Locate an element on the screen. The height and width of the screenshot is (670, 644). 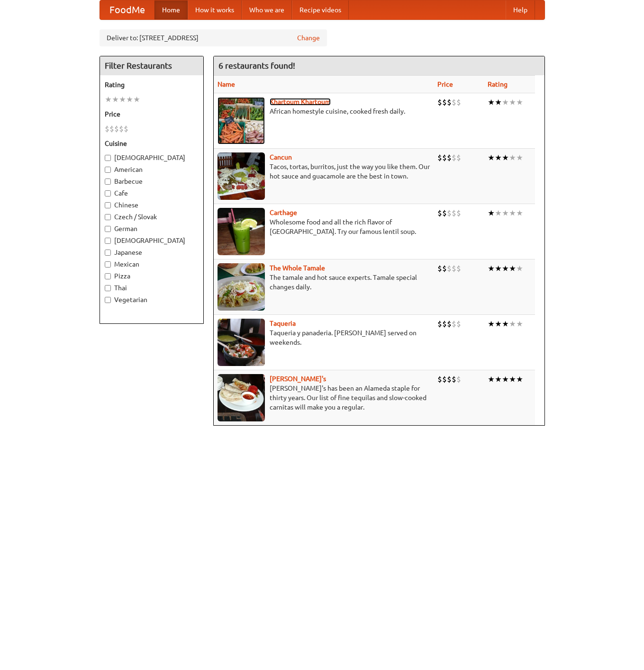
img: pedros.jpg is located at coordinates (241, 398).